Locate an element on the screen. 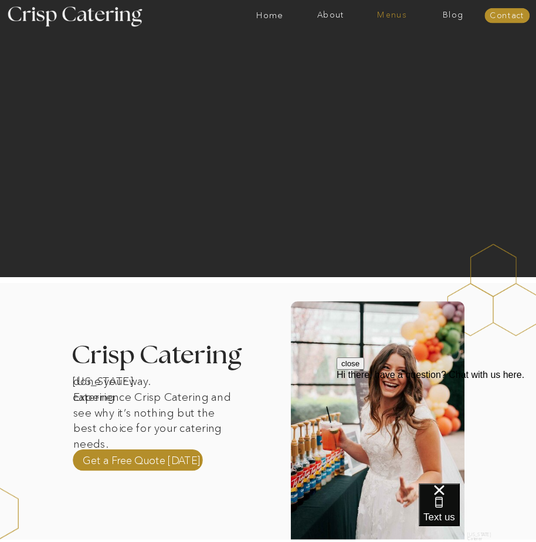 The width and height of the screenshot is (536, 542). nav: Menus is located at coordinates (392, 15).